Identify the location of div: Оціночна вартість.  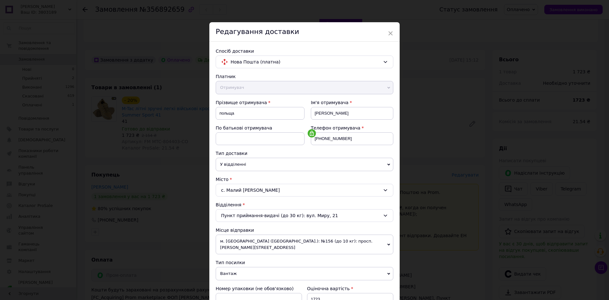
(350, 288).